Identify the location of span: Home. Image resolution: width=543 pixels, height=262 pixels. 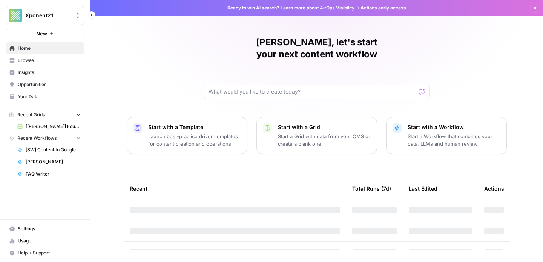
(49, 48).